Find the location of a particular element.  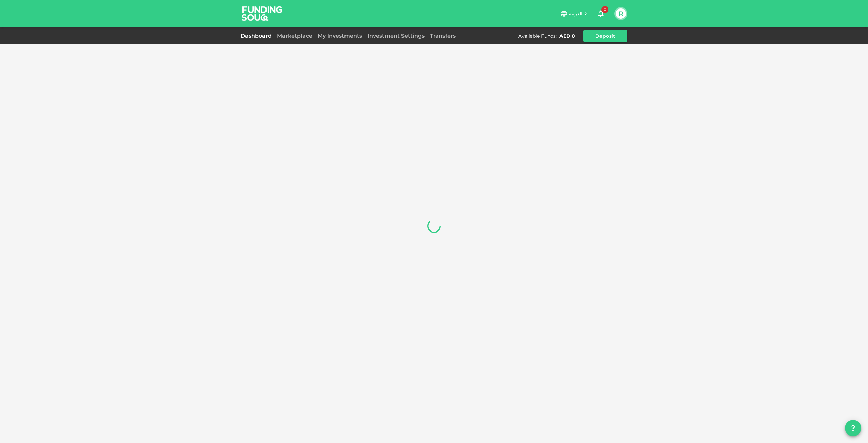

button: R is located at coordinates (621, 13).